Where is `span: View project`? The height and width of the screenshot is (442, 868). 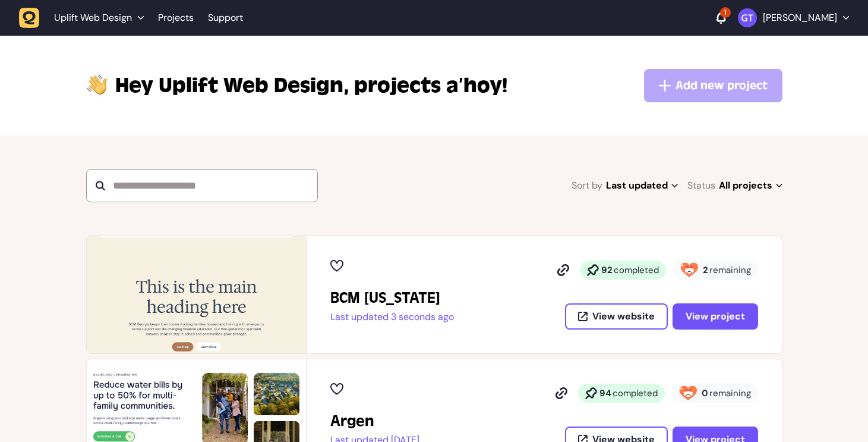 span: View project is located at coordinates (715, 316).